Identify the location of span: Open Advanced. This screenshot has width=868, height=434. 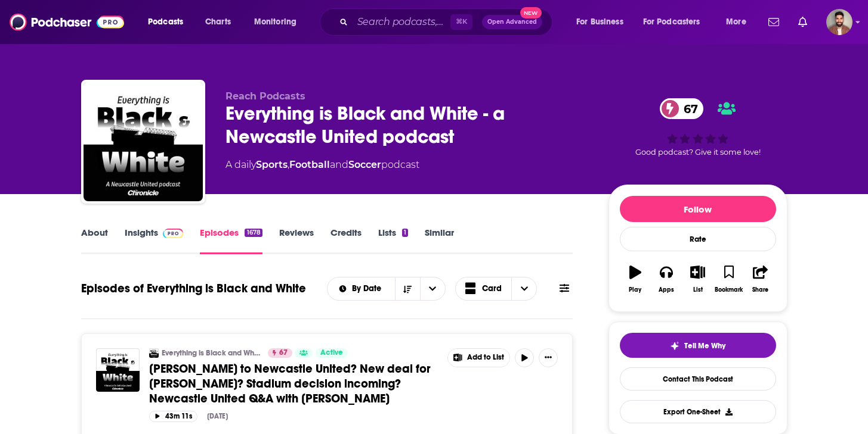
(512, 22).